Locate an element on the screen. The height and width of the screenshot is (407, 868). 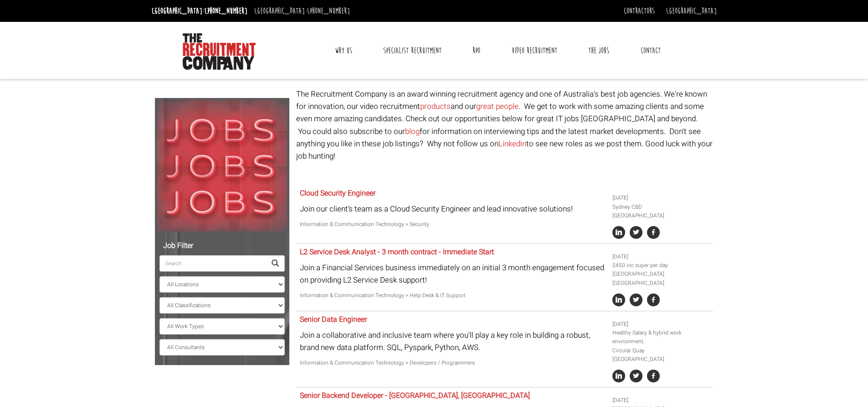
a: Why Us is located at coordinates (344, 50).